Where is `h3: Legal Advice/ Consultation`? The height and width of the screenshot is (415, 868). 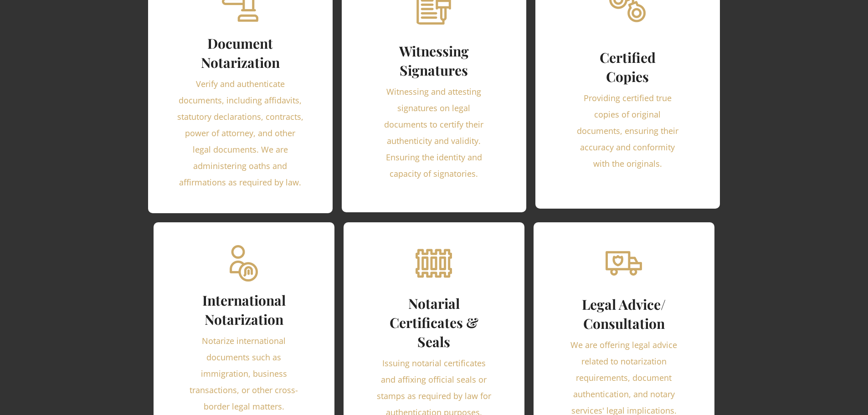 h3: Legal Advice/ Consultation is located at coordinates (624, 316).